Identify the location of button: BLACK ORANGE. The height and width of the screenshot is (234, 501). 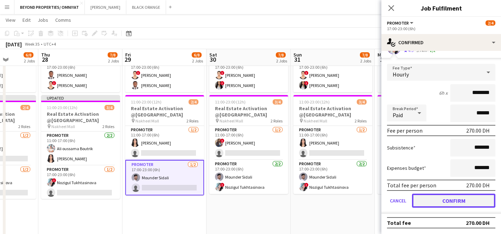
(146, 7).